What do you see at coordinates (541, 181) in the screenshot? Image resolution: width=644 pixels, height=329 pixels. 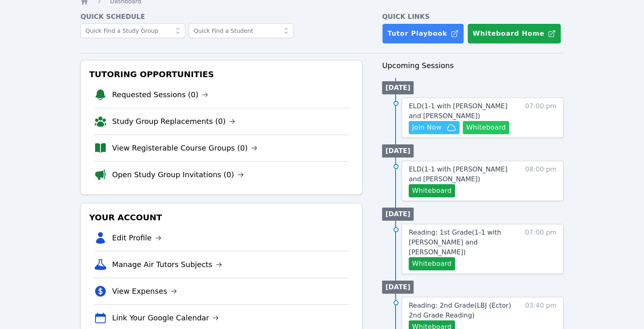 I see `span: 08:00 pm` at bounding box center [541, 181].